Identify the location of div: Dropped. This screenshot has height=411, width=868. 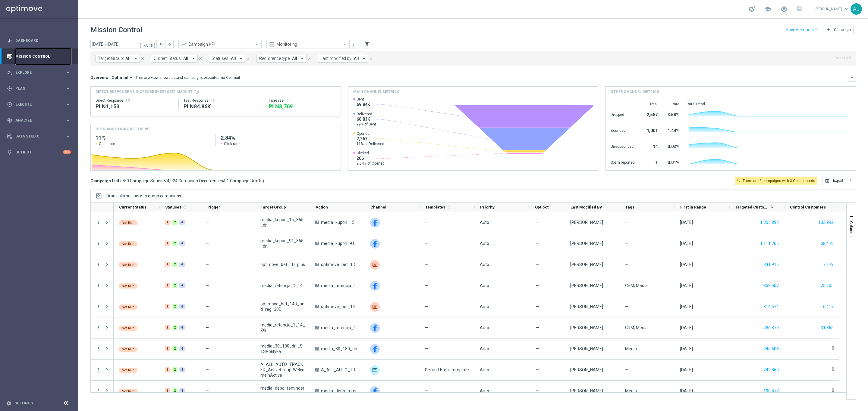
(623, 114).